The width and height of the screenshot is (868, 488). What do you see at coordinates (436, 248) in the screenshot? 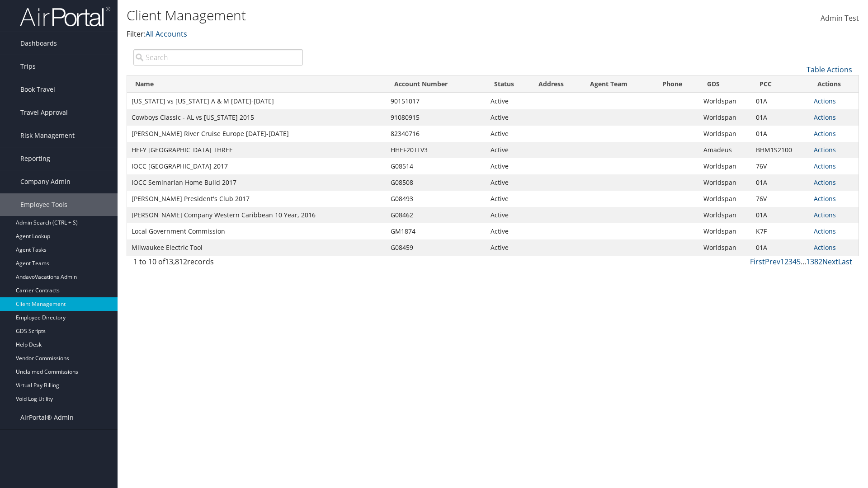
I see `td: G08459` at bounding box center [436, 248].